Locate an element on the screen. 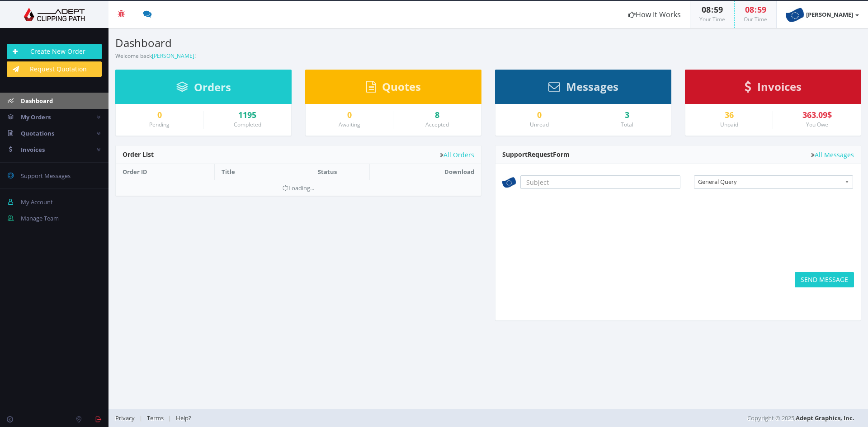  a: Quotes is located at coordinates (393, 89).